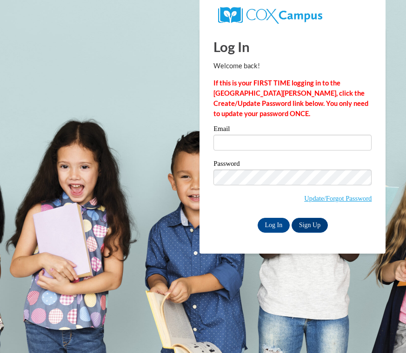  What do you see at coordinates (274, 225) in the screenshot?
I see `input: Log In` at bounding box center [274, 225].